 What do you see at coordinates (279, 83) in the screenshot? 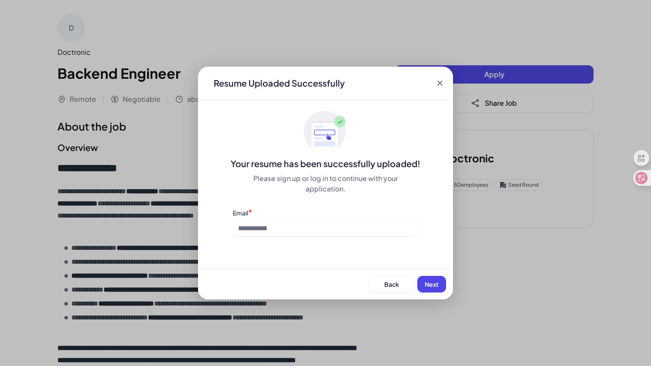
I see `div: Resume Uploaded Successfully` at bounding box center [279, 83].